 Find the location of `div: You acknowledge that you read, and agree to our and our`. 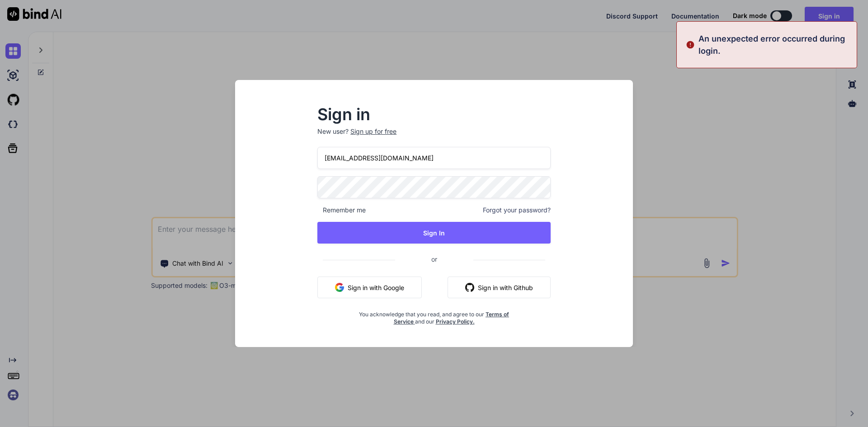

div: You acknowledge that you read, and agree to our and our is located at coordinates (434, 316).